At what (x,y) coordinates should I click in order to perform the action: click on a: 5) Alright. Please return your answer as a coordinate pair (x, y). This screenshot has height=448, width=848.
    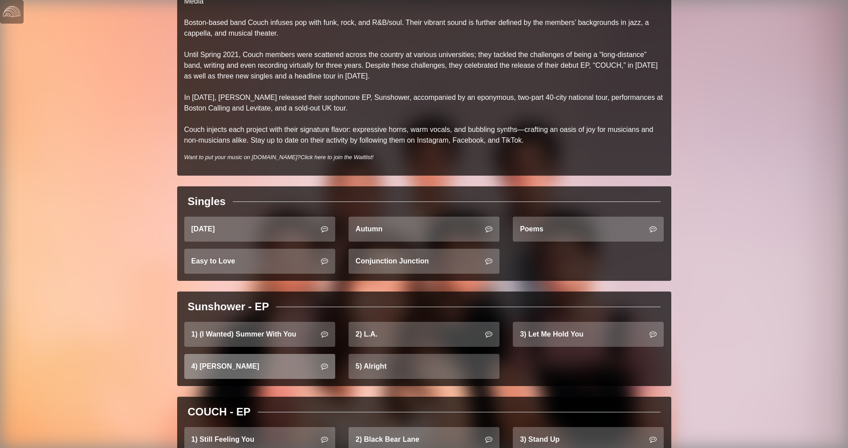
    Looking at the image, I should click on (424, 366).